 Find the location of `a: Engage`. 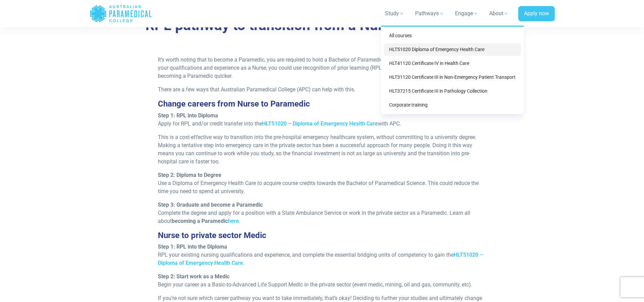

a: Engage is located at coordinates (467, 14).